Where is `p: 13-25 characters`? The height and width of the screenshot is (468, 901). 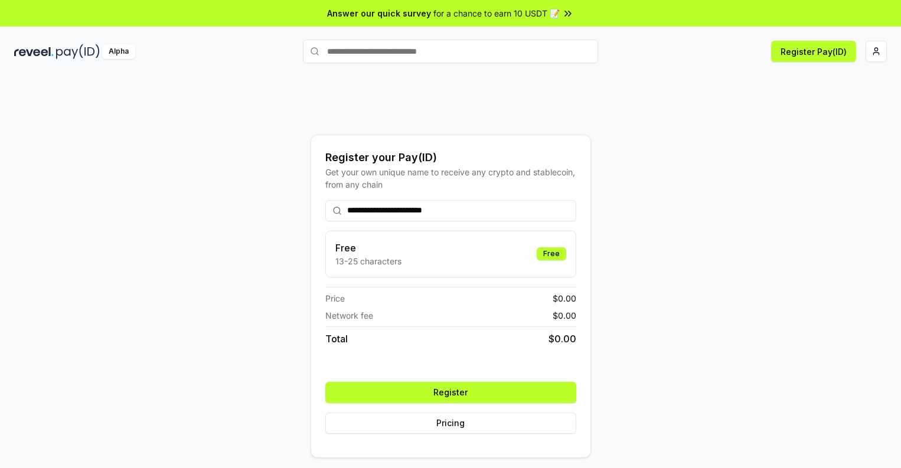
p: 13-25 characters is located at coordinates (368, 261).